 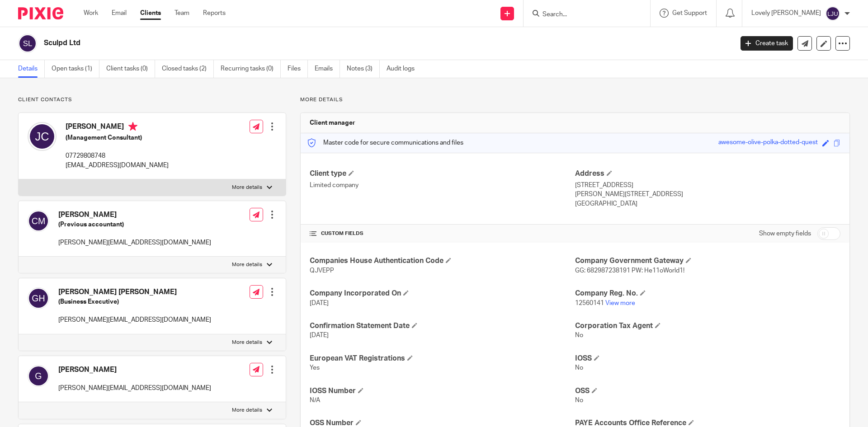 What do you see at coordinates (824, 44) in the screenshot?
I see `a: Edit client` at bounding box center [824, 44].